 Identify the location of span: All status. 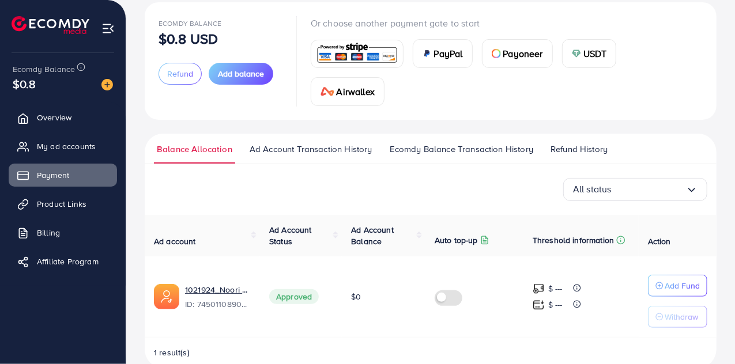
(592, 189).